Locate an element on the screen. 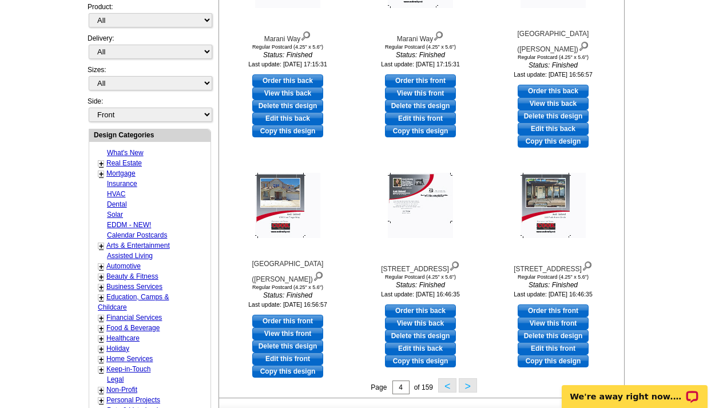 This screenshot has width=715, height=408. a: Mortgage is located at coordinates (121, 173).